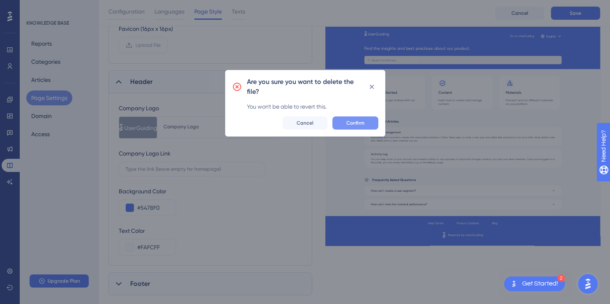 The image size is (610, 304). Describe the element at coordinates (12, 12) in the screenshot. I see `button: Open AI Assistant Launcher` at that location.